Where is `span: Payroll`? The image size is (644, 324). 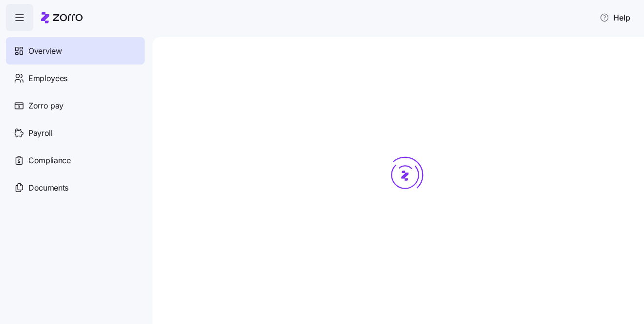 span: Payroll is located at coordinates (41, 133).